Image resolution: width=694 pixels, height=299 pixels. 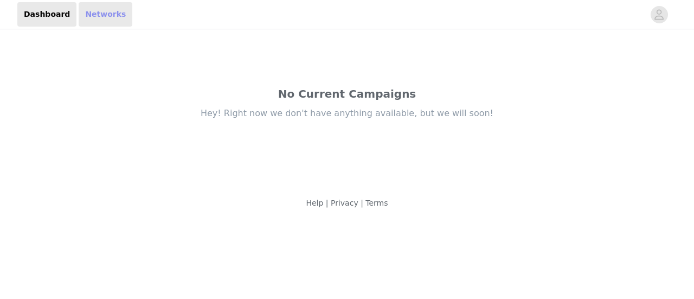 I want to click on a: Dashboard, so click(x=47, y=14).